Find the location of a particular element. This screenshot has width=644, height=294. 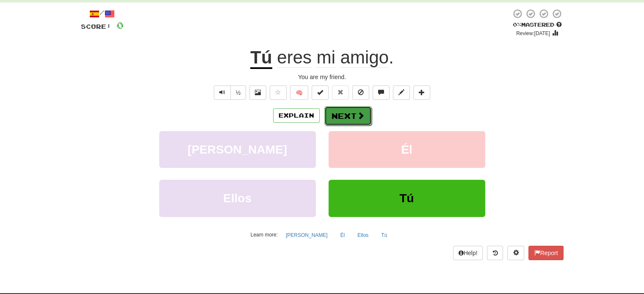

button: Set this sentence to 100% Mastered (alt+m) is located at coordinates (320, 93).